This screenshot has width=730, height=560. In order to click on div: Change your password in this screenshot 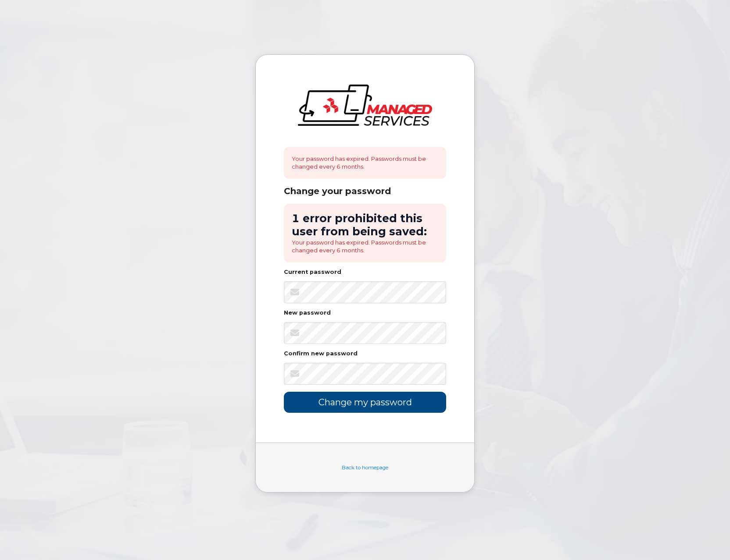, I will do `click(365, 191)`.